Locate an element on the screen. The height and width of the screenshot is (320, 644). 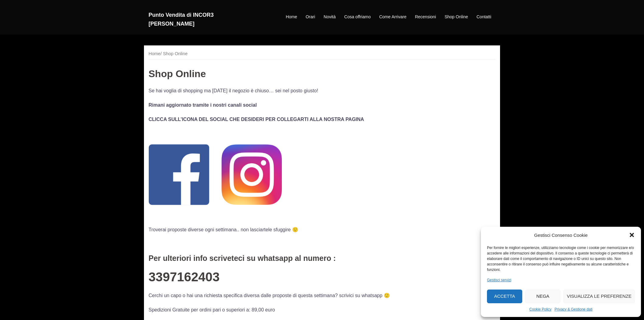
button: Visualizza le preferenze is located at coordinates (599, 296).